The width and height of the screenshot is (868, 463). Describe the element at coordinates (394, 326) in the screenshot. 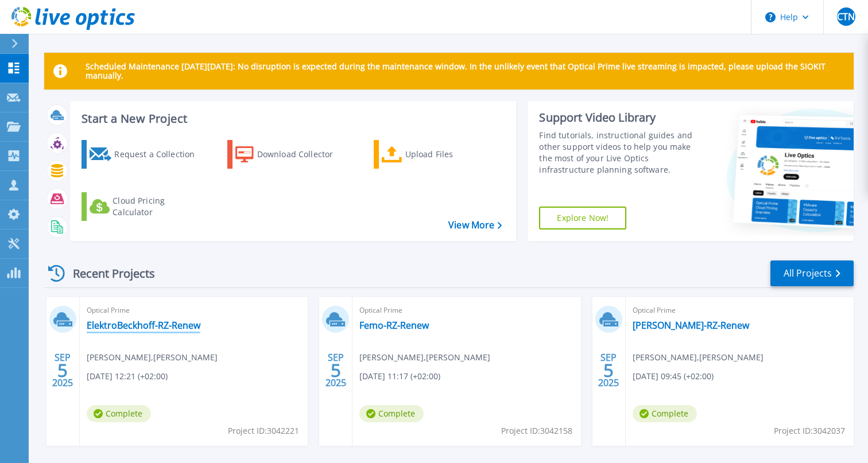

I see `a: Femo-RZ-Renew` at that location.